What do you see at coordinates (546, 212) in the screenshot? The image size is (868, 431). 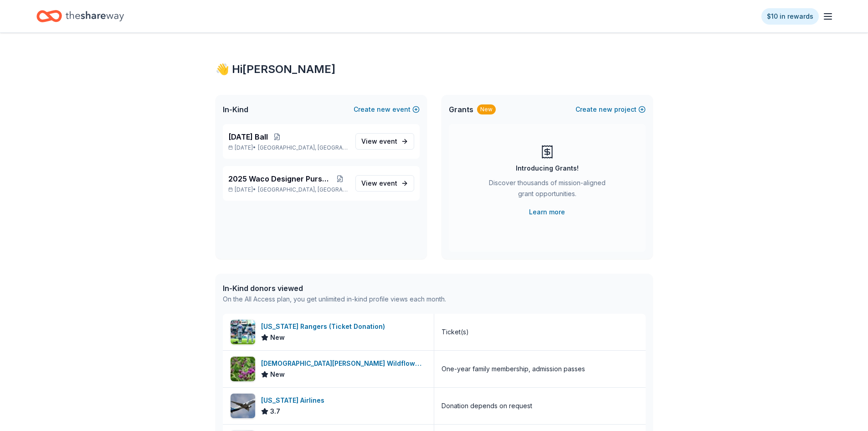 I see `a: Learn more` at bounding box center [546, 212].